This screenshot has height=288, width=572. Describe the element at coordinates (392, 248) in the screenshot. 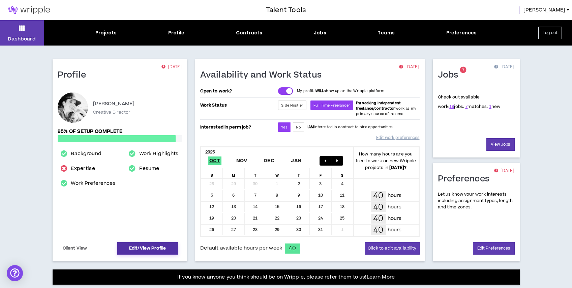

I see `button: Click to edit availability` at that location.